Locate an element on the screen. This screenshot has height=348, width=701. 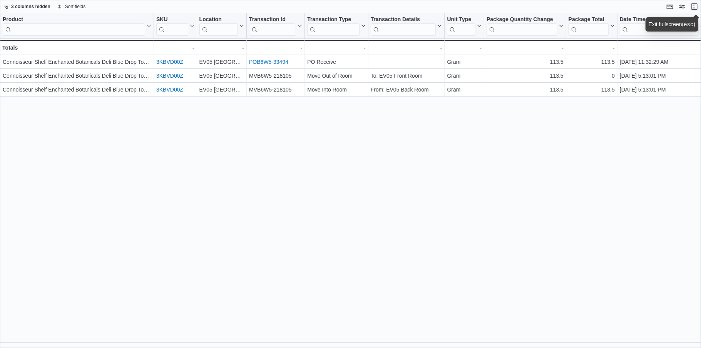
kbd: esc is located at coordinates (688, 25).